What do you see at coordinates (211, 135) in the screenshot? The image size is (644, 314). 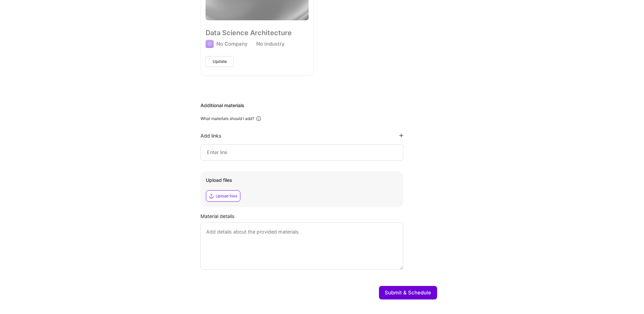 I see `div: Add links` at bounding box center [211, 135].